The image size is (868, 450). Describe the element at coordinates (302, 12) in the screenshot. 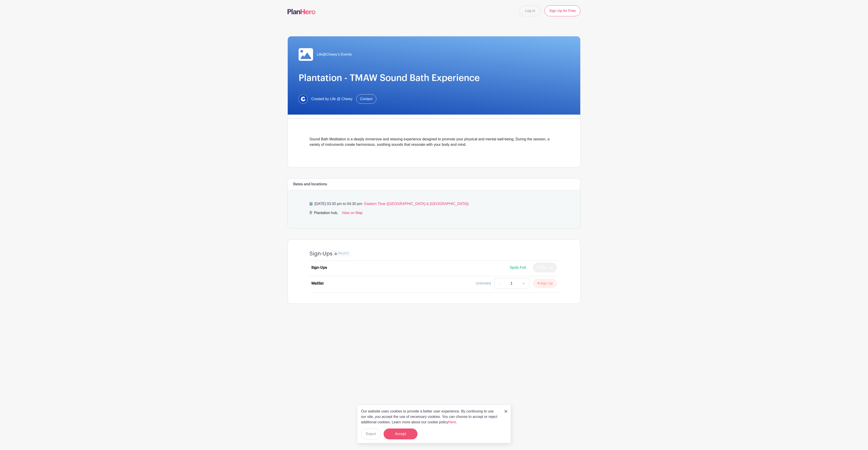

I see `img: logo-507f7623f17ff9eddc593b1ce0a138ce2505c220e1c5a4e2b4648c50719b7d32.svg` at that location.